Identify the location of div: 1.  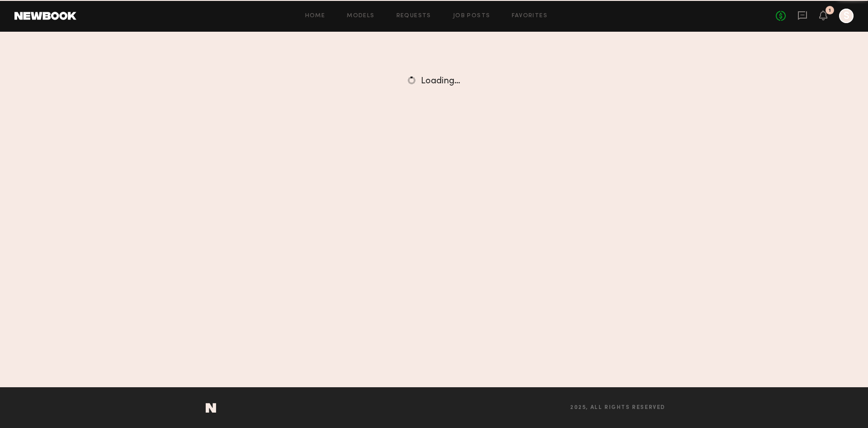
(830, 10).